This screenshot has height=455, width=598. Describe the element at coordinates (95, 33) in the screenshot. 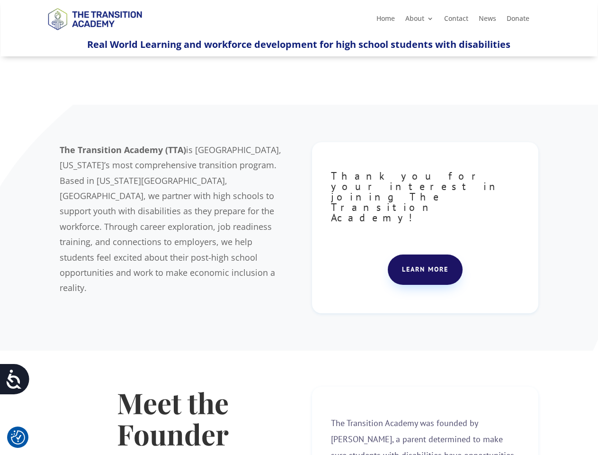

I see `a: Logo-Noticias` at that location.